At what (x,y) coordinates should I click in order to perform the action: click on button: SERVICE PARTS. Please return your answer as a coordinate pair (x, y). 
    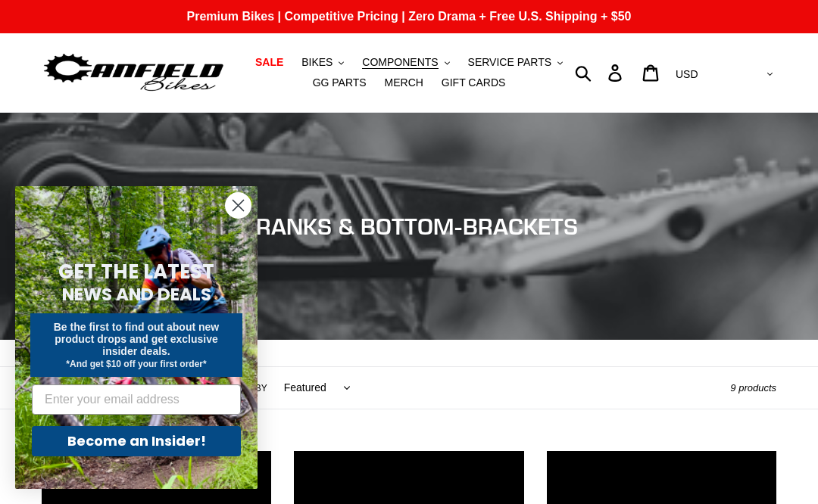
    Looking at the image, I should click on (515, 62).